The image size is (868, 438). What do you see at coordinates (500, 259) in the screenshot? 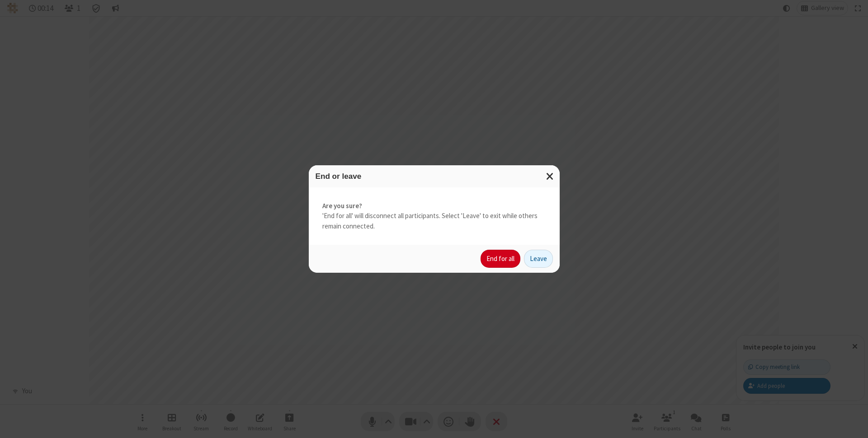
I see `button: End for all` at bounding box center [500, 259].